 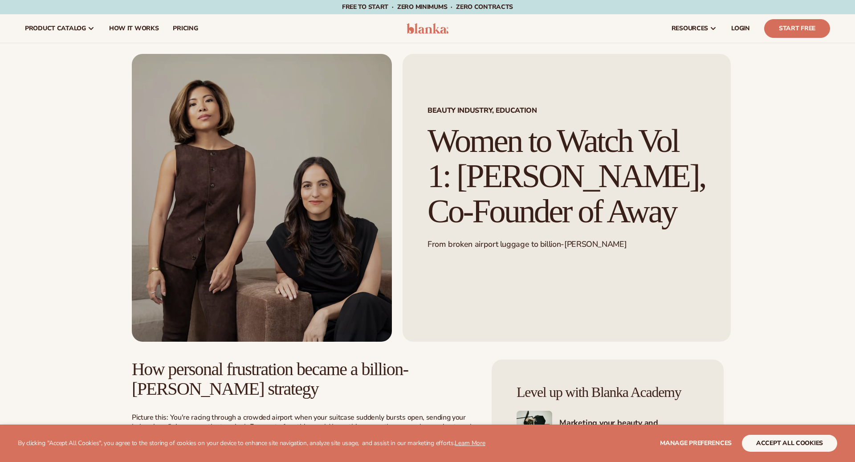 I want to click on a: Shopify Image 5 Marketing your beauty and wellness brand 101, so click(x=608, y=429).